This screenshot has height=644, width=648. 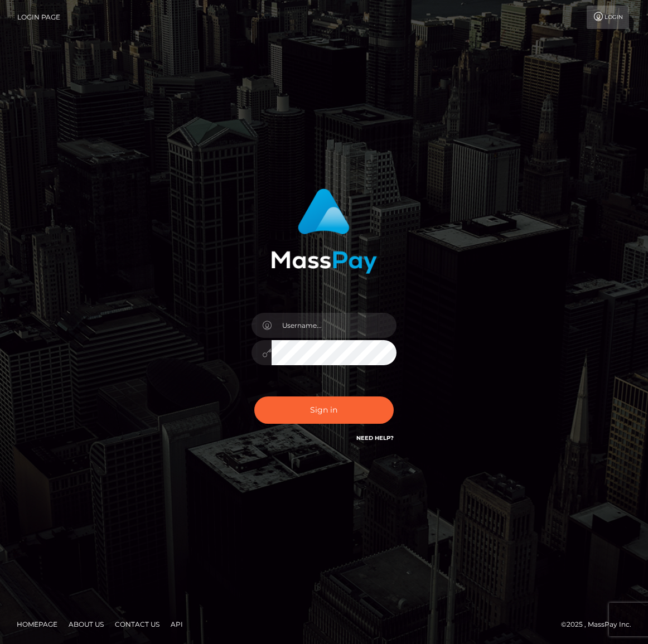 I want to click on a: Need Help?, so click(x=375, y=438).